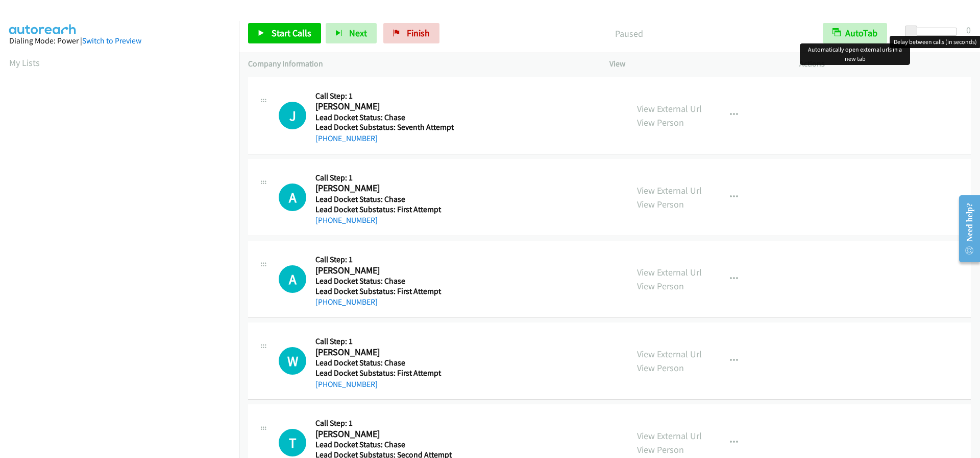  I want to click on span: Start Calls, so click(291, 32).